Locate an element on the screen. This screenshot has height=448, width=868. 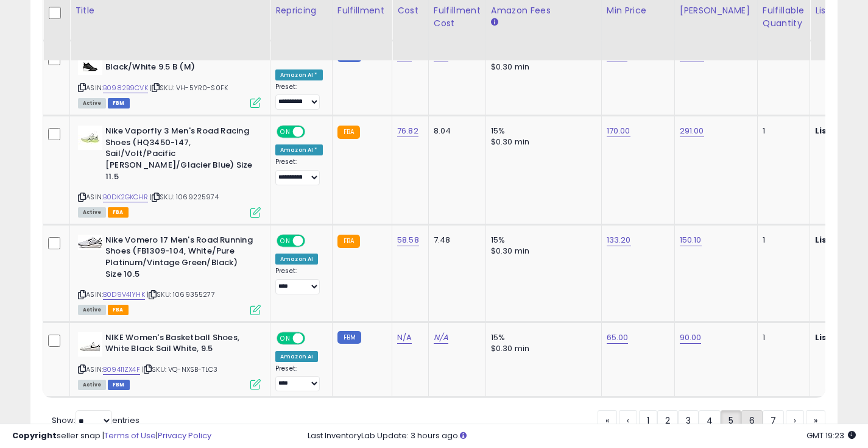
small: FBM is located at coordinates (349, 337).